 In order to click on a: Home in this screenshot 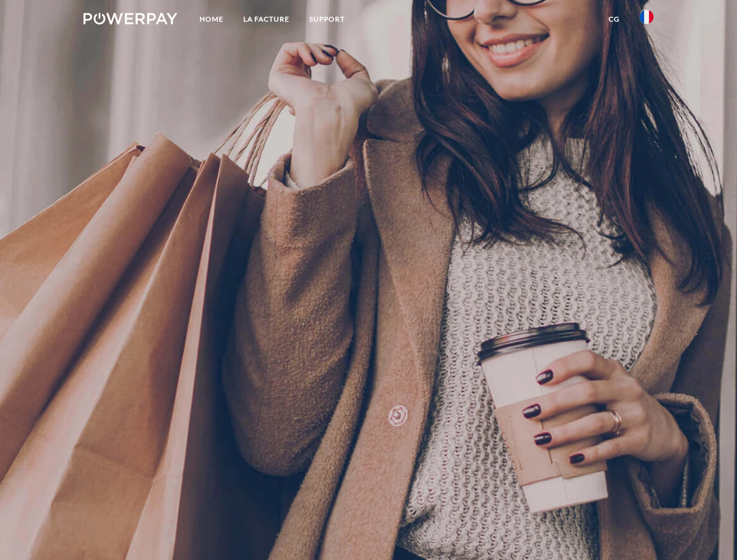, I will do `click(211, 19)`.